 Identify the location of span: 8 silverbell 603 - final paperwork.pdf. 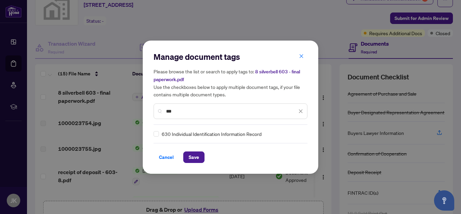
(227, 75).